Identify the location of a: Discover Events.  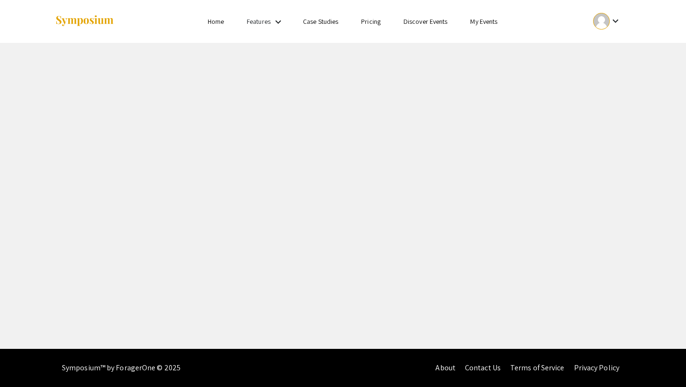
(425, 21).